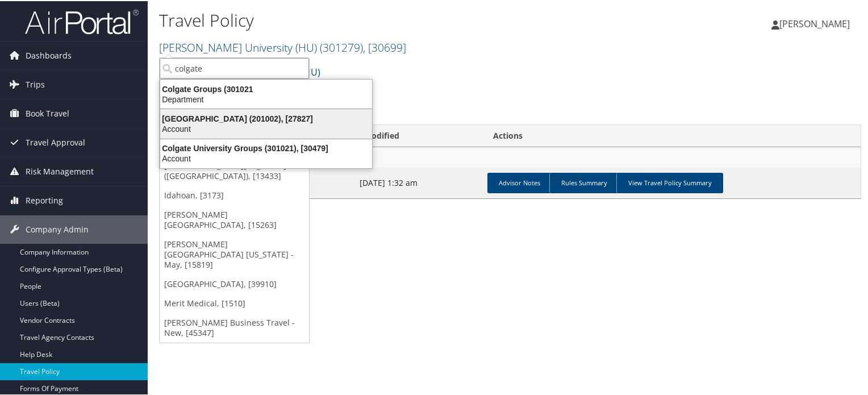 This screenshot has height=395, width=868. Describe the element at coordinates (234, 195) in the screenshot. I see `a: Idahoan, [3173]` at that location.